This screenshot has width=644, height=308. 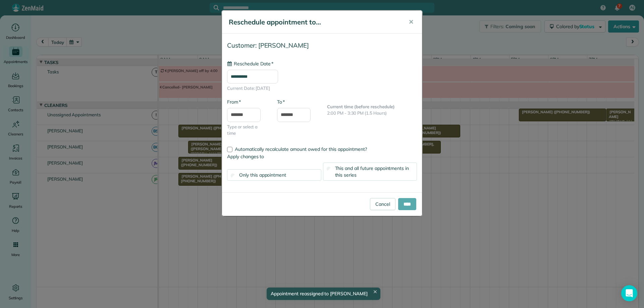 I want to click on label: Apply changes to, so click(x=322, y=156).